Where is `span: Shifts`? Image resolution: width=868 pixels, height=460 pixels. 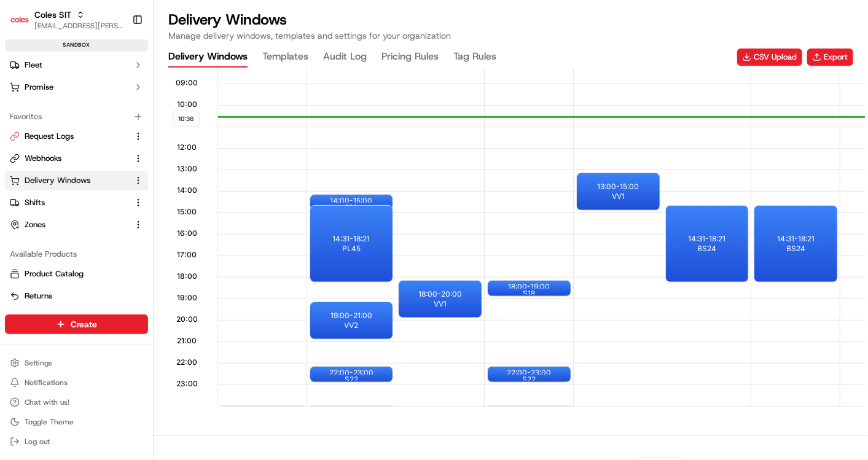 span: Shifts is located at coordinates (34, 202).